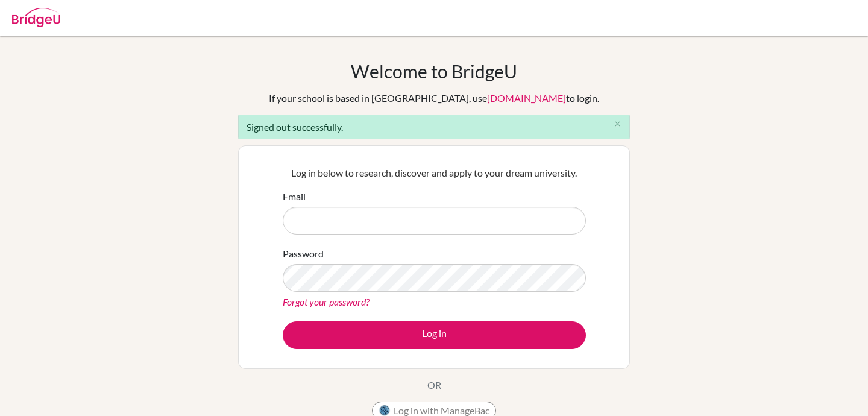 The width and height of the screenshot is (868, 416). What do you see at coordinates (326, 301) in the screenshot?
I see `a: Forgot your password?` at bounding box center [326, 301].